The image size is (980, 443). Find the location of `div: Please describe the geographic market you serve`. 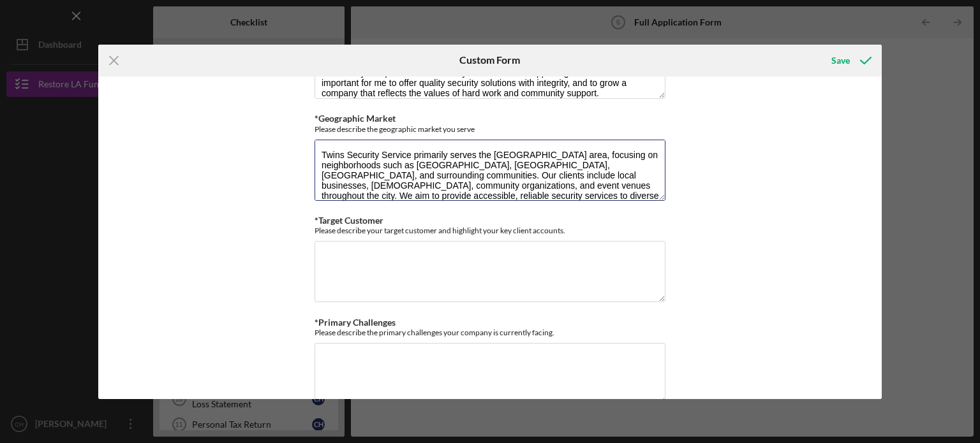

div: Please describe the geographic market you serve is located at coordinates (490, 129).